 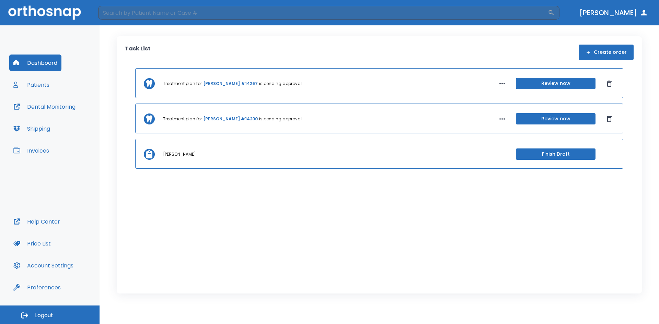 What do you see at coordinates (606, 52) in the screenshot?
I see `button: Create order` at bounding box center [606, 52].